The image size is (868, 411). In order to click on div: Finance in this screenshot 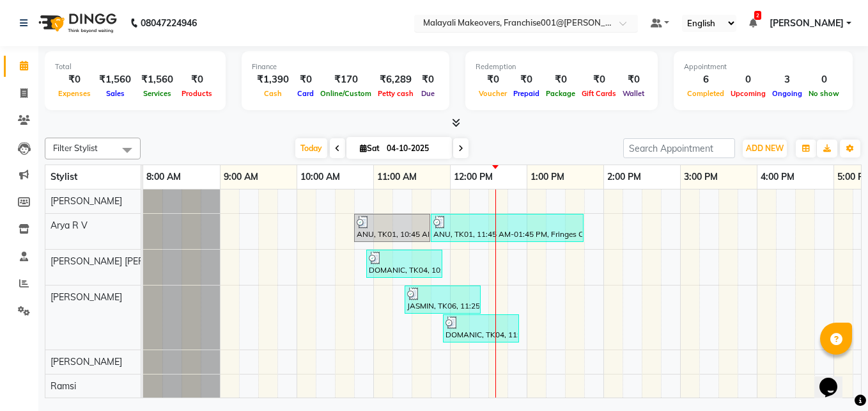, I will do `click(345, 66)`.